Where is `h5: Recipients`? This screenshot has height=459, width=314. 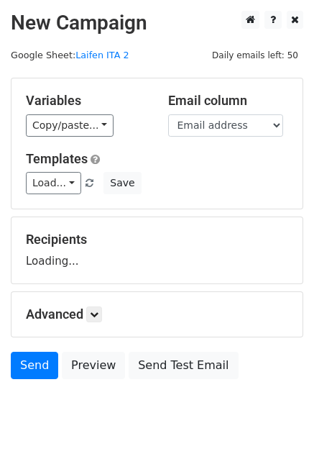
h5: Recipients is located at coordinates (157, 239).